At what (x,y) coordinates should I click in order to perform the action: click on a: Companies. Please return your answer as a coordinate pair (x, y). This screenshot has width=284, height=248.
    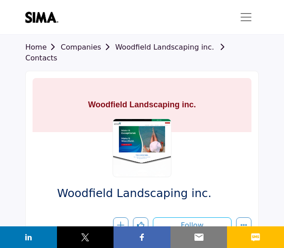
    Looking at the image, I should click on (88, 47).